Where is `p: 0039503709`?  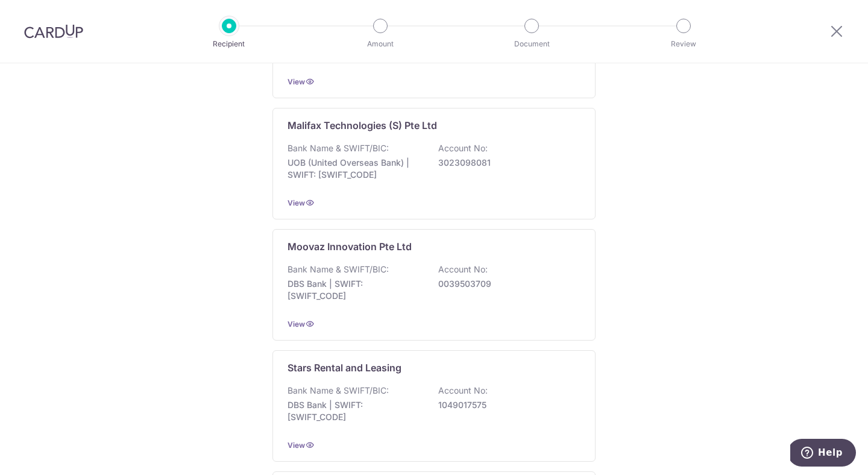 p: 0039503709 is located at coordinates (506, 284).